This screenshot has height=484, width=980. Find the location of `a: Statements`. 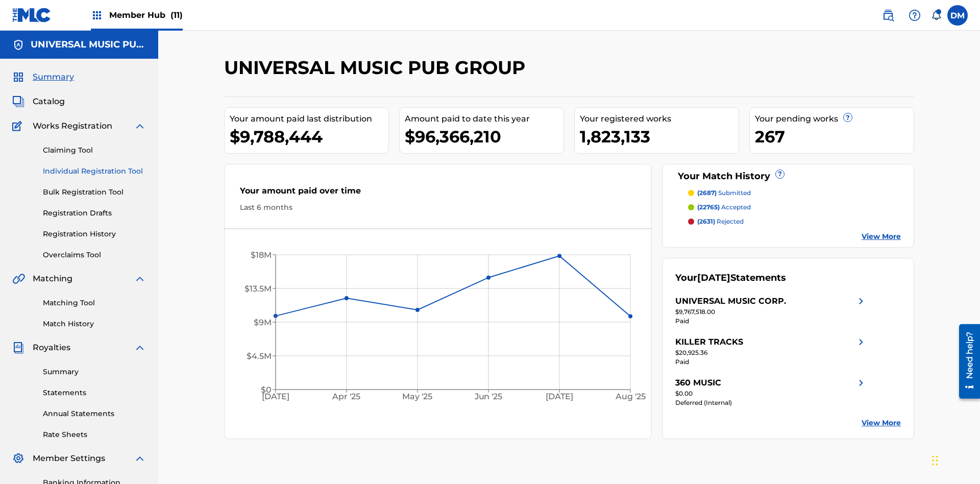

a: Statements is located at coordinates (95, 393).